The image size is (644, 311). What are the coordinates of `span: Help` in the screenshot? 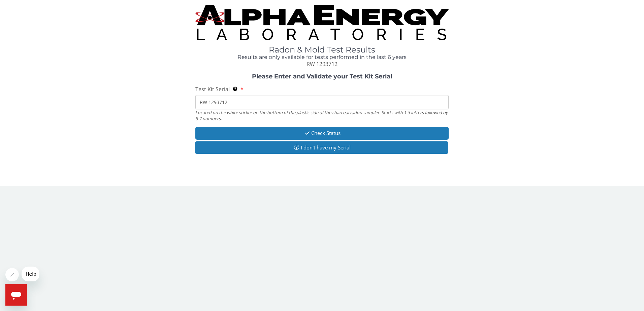 It's located at (9, 8).